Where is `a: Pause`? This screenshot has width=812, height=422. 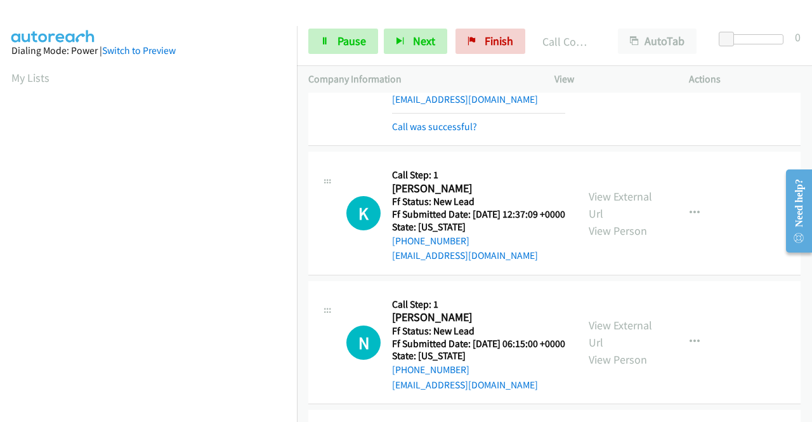 a: Pause is located at coordinates (343, 41).